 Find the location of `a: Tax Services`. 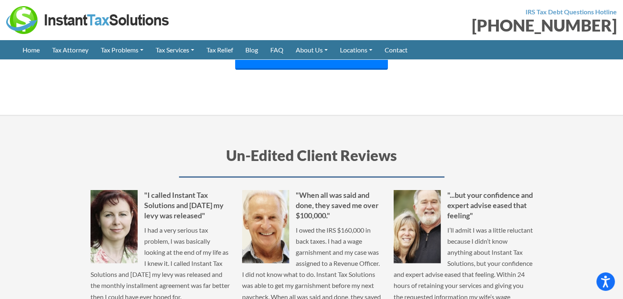

a: Tax Services is located at coordinates (175, 50).